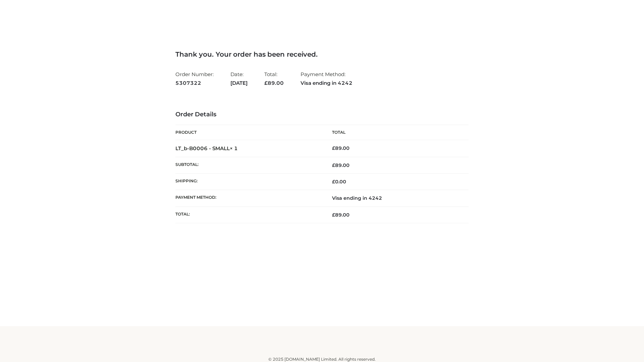 The height and width of the screenshot is (362, 644). Describe the element at coordinates (249, 215) in the screenshot. I see `th: Total:` at that location.